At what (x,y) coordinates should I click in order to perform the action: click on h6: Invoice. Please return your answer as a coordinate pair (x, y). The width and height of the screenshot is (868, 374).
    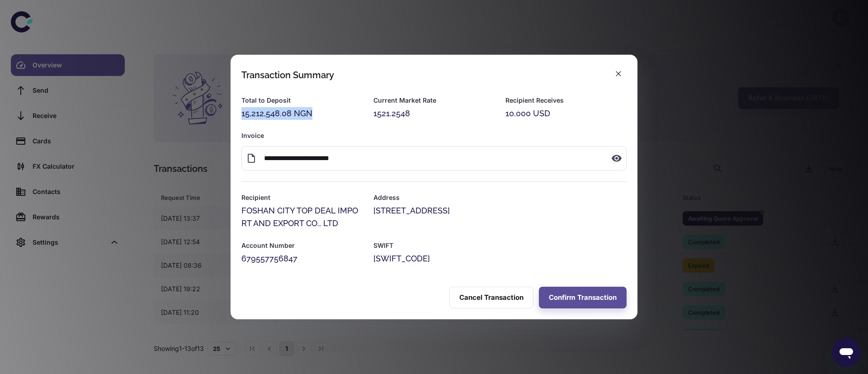
    Looking at the image, I should click on (434, 135).